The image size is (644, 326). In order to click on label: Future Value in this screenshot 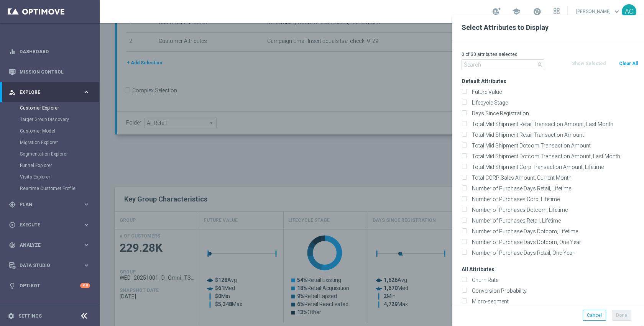, I will do `click(553, 92)`.